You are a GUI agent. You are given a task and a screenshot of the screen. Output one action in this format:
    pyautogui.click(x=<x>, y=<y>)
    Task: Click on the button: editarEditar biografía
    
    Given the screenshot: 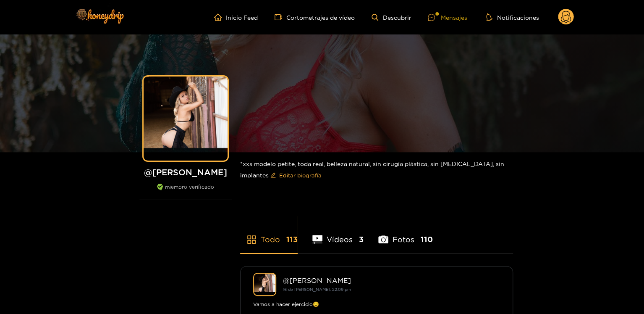 What is the action you would take?
    pyautogui.click(x=296, y=175)
    